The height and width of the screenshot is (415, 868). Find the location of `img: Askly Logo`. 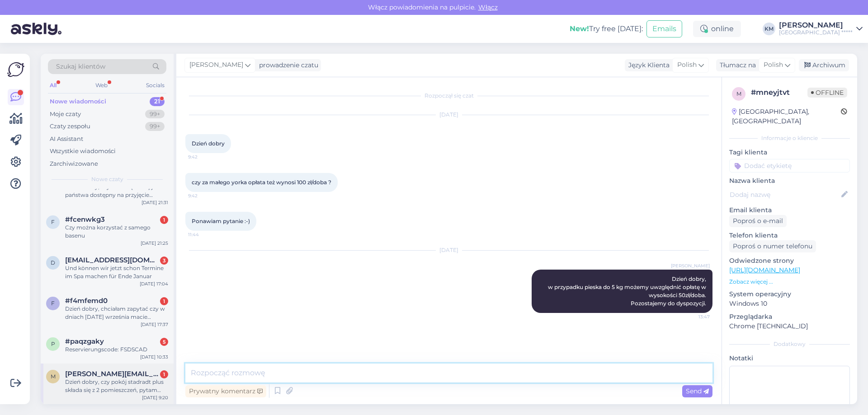

img: Askly Logo is located at coordinates (16, 70).